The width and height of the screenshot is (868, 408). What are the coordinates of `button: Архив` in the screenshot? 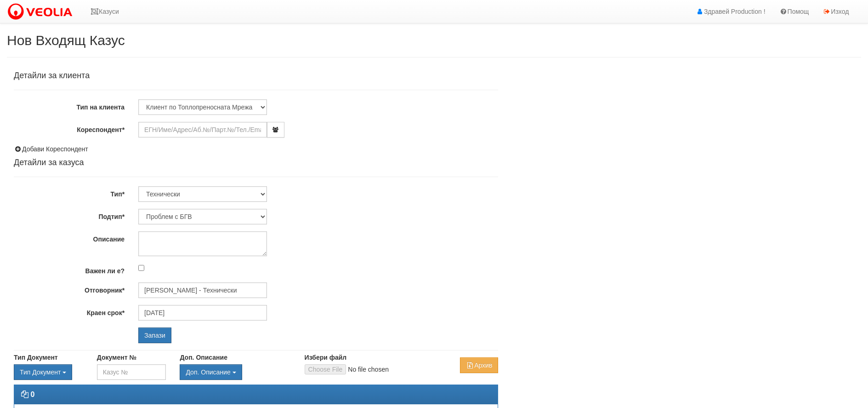 It's located at (479, 365).